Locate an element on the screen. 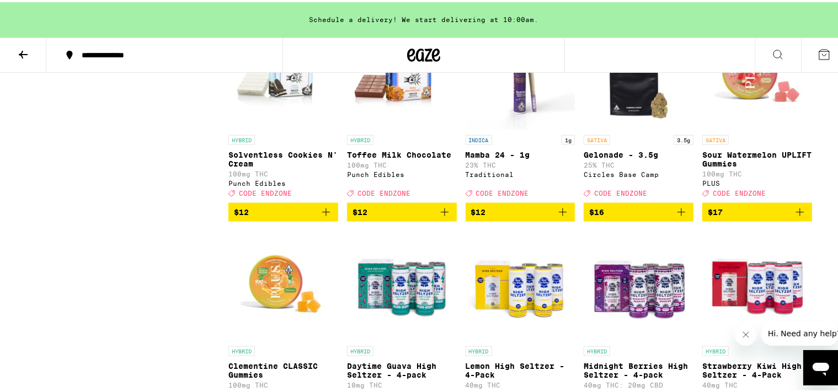  a: Open page for Toffee Milk Chocolate from Punch Edibles is located at coordinates (402, 109).